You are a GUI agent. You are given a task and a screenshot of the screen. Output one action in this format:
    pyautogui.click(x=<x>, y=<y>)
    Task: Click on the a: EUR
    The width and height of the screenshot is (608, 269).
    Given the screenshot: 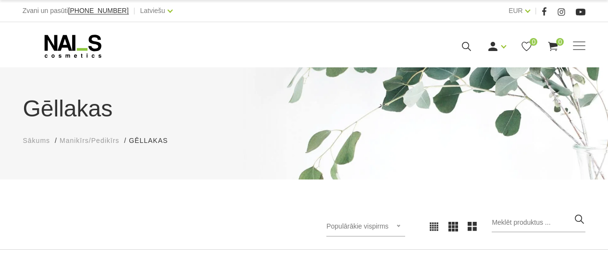 What is the action you would take?
    pyautogui.click(x=516, y=11)
    